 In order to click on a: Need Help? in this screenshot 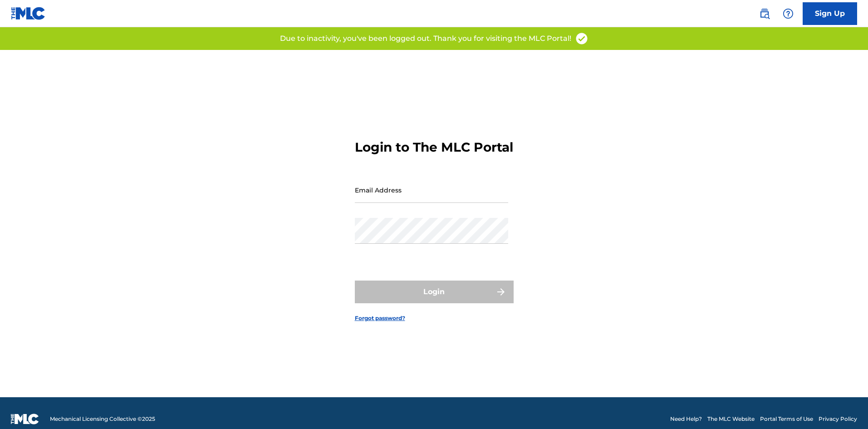, I will do `click(687, 419)`.